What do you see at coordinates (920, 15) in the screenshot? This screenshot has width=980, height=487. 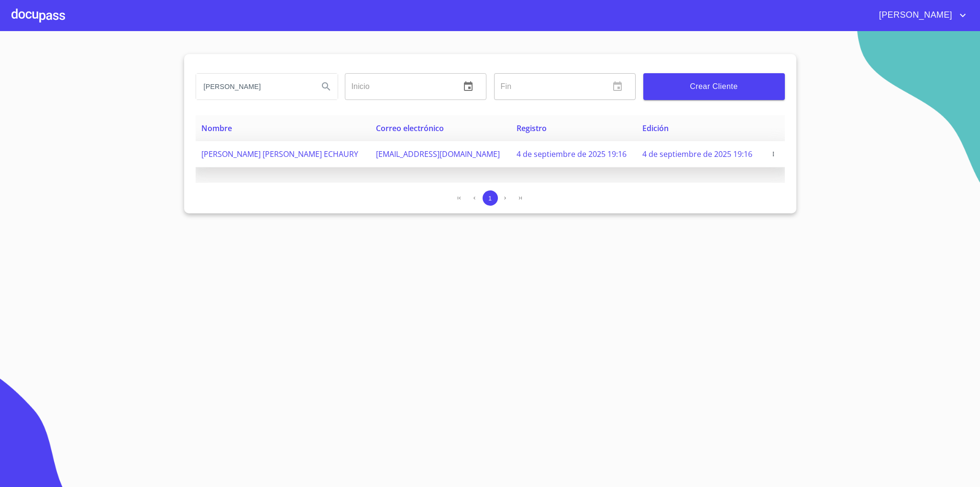 I see `button: account of current user` at bounding box center [920, 15].